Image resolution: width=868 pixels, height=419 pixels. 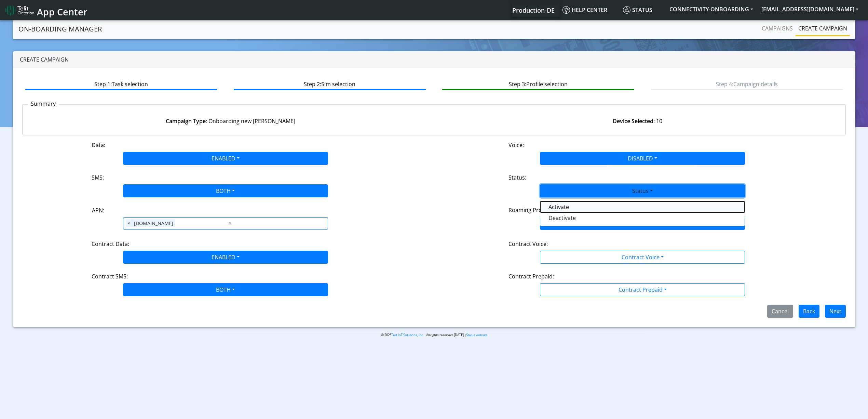 I want to click on a: Telit IoT Solutions, Inc., so click(x=408, y=335).